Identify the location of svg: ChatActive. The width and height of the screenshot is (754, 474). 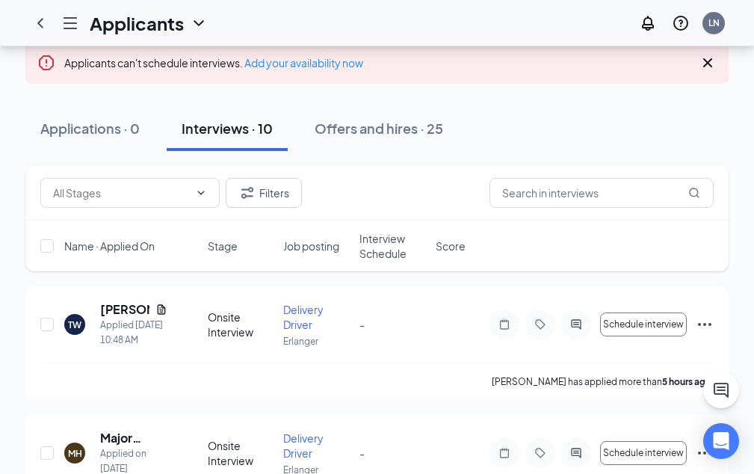
(721, 390).